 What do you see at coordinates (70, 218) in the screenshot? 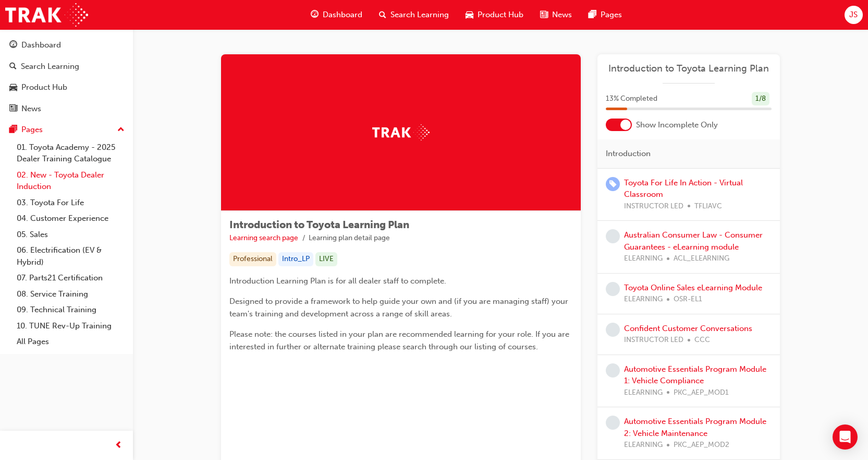
I see `a: 04. Customer Experience` at bounding box center [70, 218].